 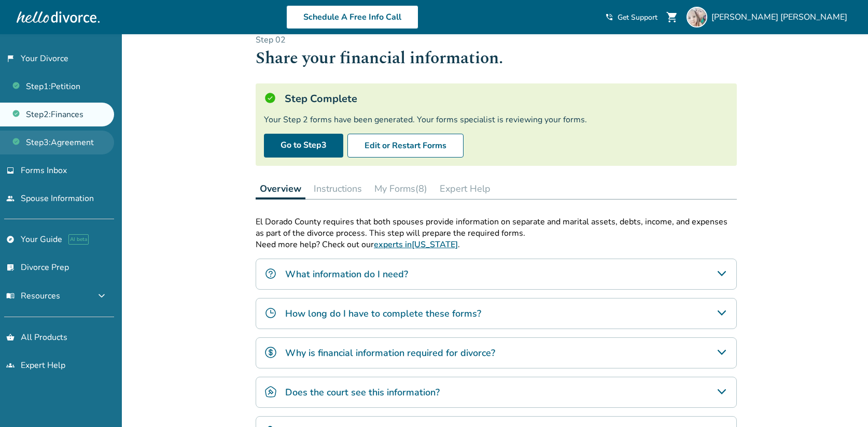 What do you see at coordinates (270, 274) in the screenshot?
I see `img: What information do I need?` at bounding box center [270, 274].